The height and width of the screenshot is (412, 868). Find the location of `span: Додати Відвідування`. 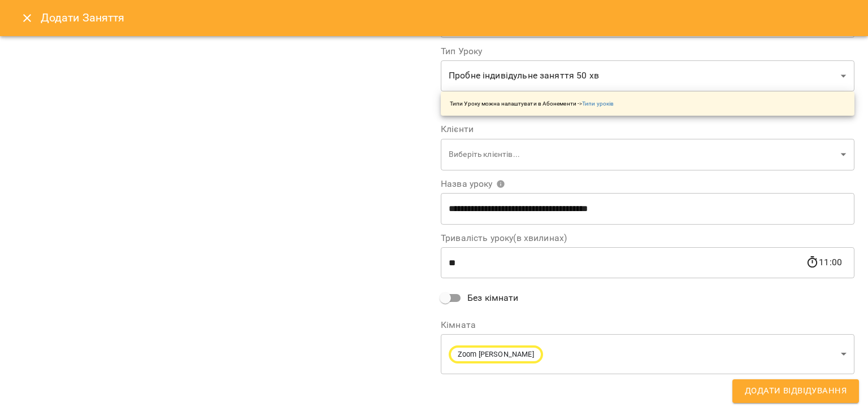

span: Додати Відвідування is located at coordinates (795, 391).